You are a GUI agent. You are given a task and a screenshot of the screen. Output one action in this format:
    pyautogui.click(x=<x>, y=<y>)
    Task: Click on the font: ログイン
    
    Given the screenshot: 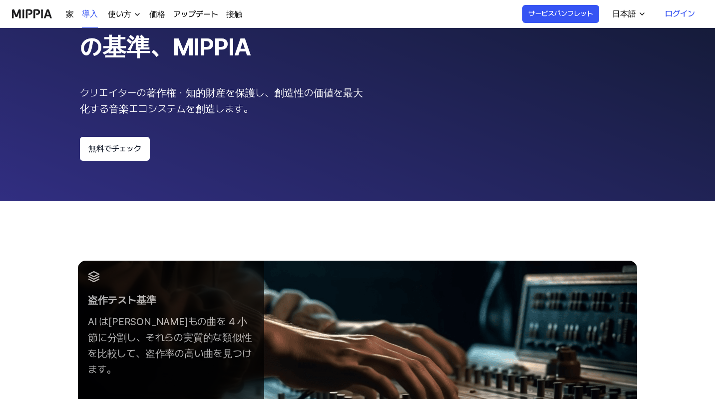 What is the action you would take?
    pyautogui.click(x=680, y=13)
    